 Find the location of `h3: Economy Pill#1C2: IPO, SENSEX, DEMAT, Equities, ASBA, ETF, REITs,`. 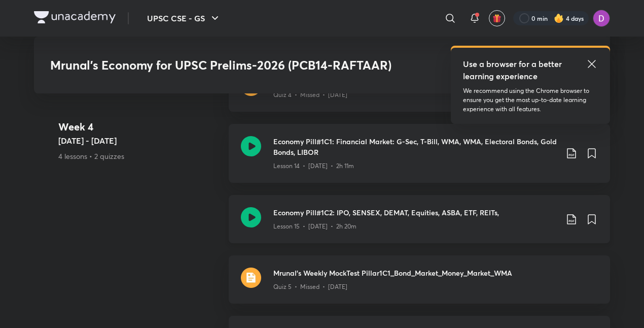

h3: Economy Pill#1C2: IPO, SENSEX, DEMAT, Equities, ASBA, ETF, REITs, is located at coordinates (415, 212).